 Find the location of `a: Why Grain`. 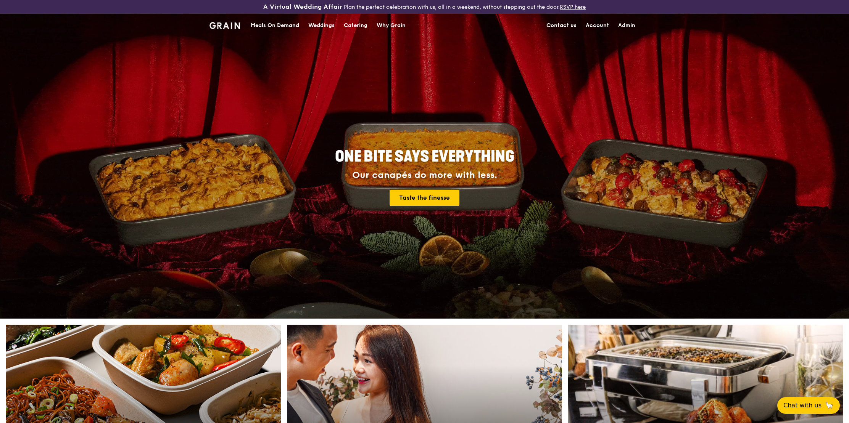

a: Why Grain is located at coordinates (391, 26).